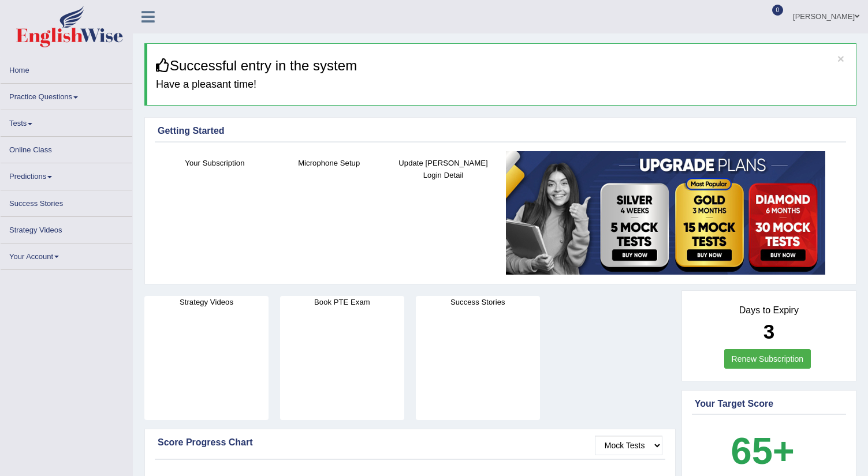 The width and height of the screenshot is (868, 476). What do you see at coordinates (768, 404) in the screenshot?
I see `div: Your Target Score` at bounding box center [768, 404].